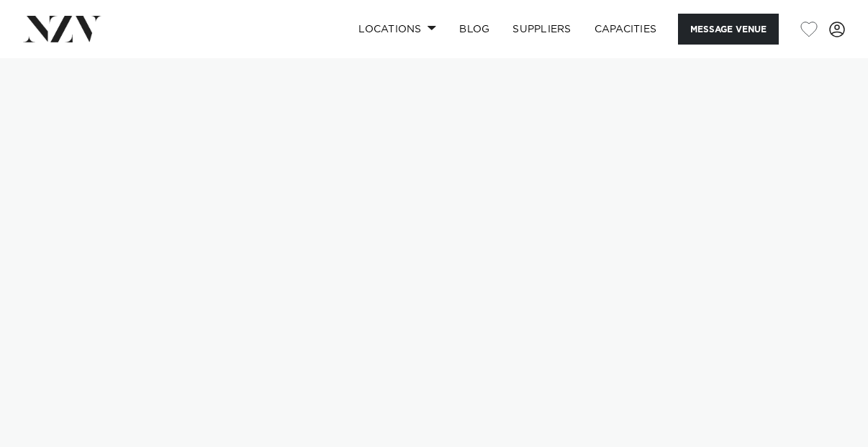 This screenshot has width=868, height=447. Describe the element at coordinates (728, 29) in the screenshot. I see `button: Message Venue` at that location.